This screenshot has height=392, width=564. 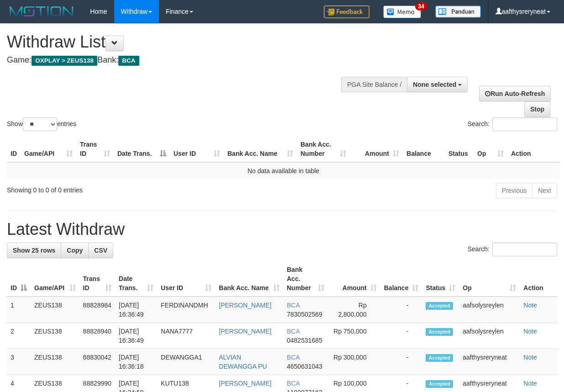 What do you see at coordinates (423, 148) in the screenshot?
I see `th: Balance` at bounding box center [423, 148].